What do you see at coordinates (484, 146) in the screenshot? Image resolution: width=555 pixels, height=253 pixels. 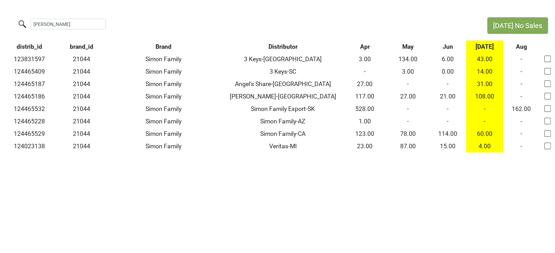 I see `td: 4.00` at bounding box center [484, 146].